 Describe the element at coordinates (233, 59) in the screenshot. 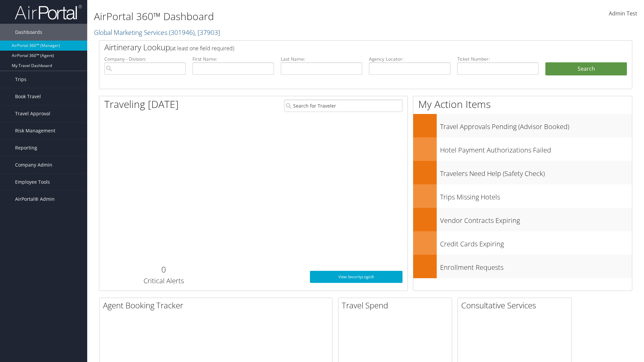

I see `label: First Name:` at that location.